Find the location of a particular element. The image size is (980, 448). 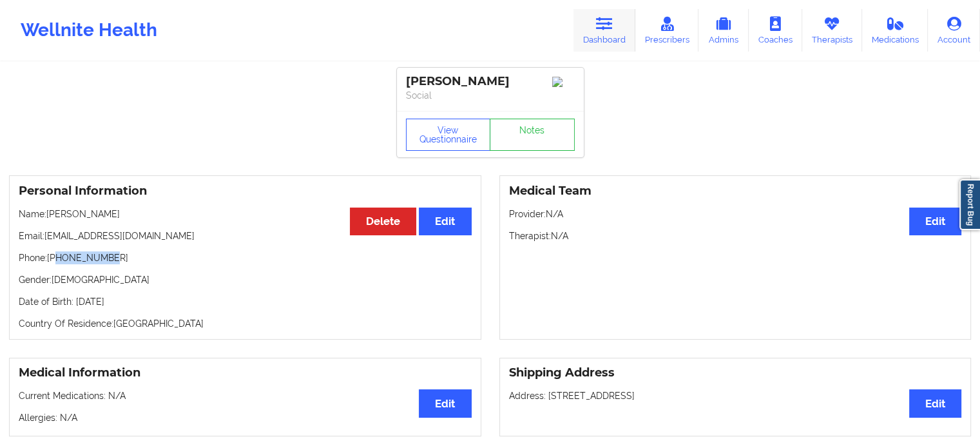

p: Provider: N/A is located at coordinates (736, 214).